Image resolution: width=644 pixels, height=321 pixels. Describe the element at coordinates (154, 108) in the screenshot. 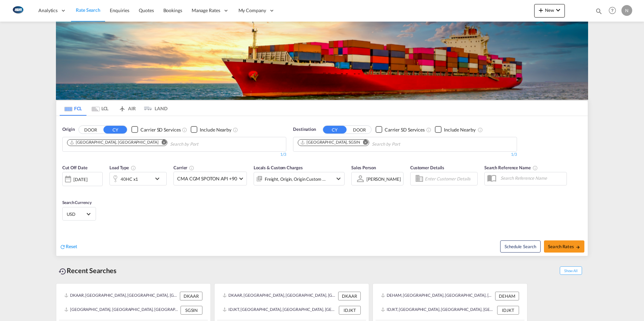

I see `md-tab-item: LAND` at that location.